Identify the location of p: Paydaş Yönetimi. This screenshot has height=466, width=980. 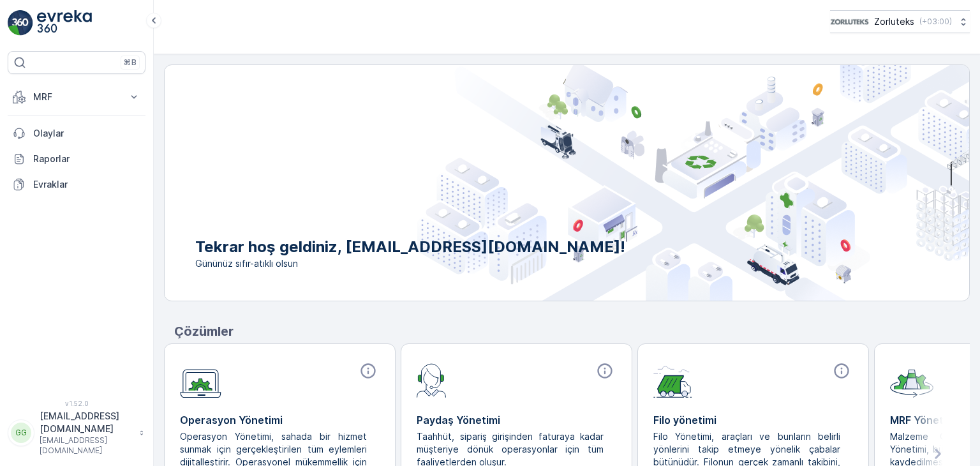
(516, 420).